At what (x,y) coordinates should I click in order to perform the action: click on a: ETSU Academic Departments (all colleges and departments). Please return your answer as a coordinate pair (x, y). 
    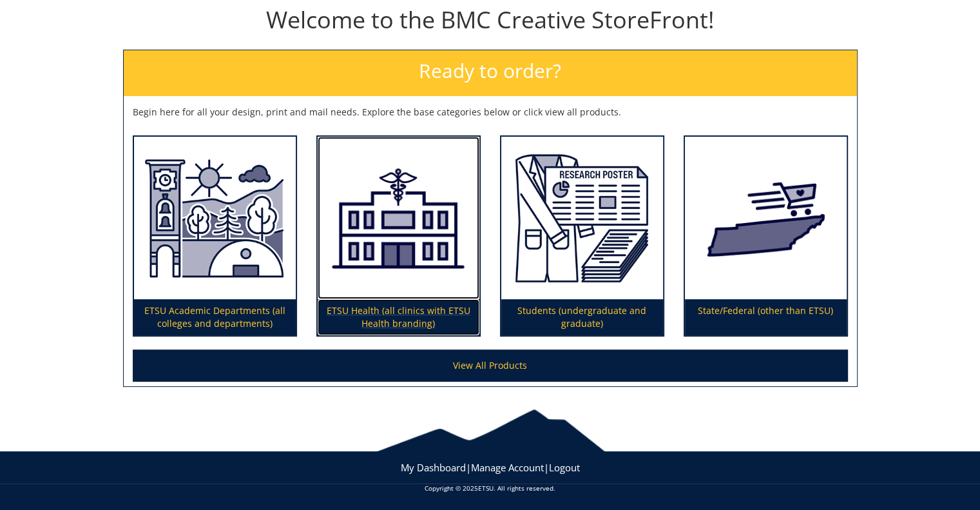
    Looking at the image, I should click on (215, 236).